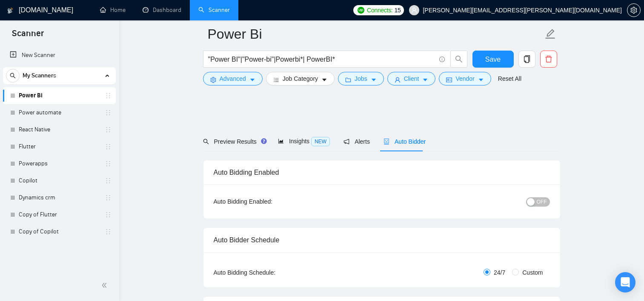 This screenshot has height=301, width=644. I want to click on div: Auto Bidding Enabled, so click(382, 173).